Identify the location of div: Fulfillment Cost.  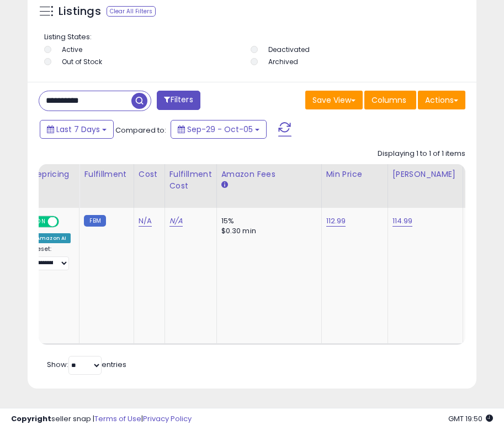
(191, 180).